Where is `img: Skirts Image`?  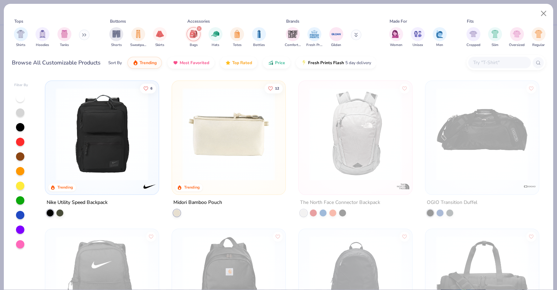
img: Skirts Image is located at coordinates (160, 34).